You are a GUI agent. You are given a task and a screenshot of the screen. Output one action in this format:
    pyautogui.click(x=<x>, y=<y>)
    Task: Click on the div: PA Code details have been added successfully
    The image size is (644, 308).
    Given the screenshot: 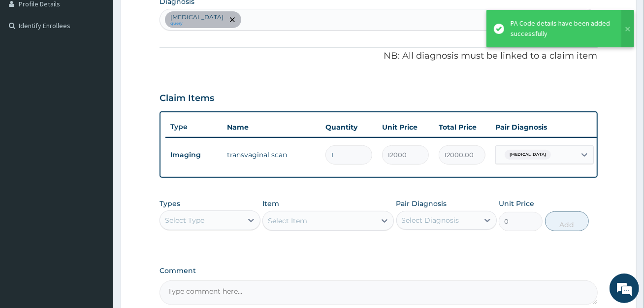 What is the action you would take?
    pyautogui.click(x=561, y=29)
    